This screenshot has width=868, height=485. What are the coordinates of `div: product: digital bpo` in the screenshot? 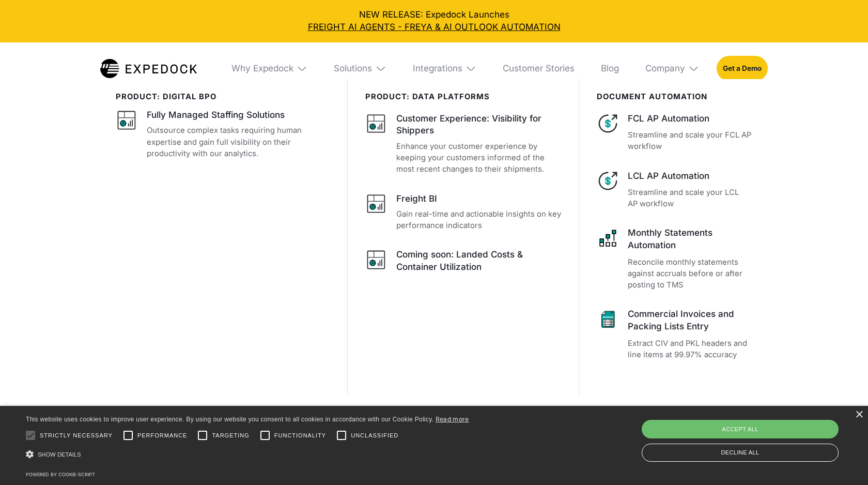 It's located at (223, 97).